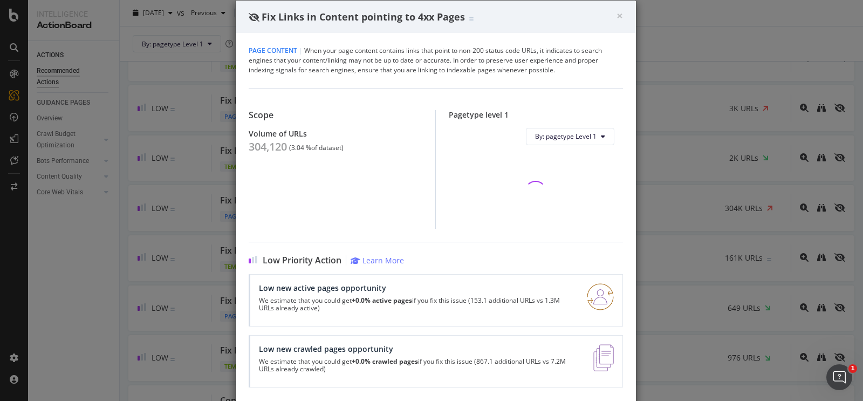  Describe the element at coordinates (267, 147) in the screenshot. I see `div: 304,120` at that location.